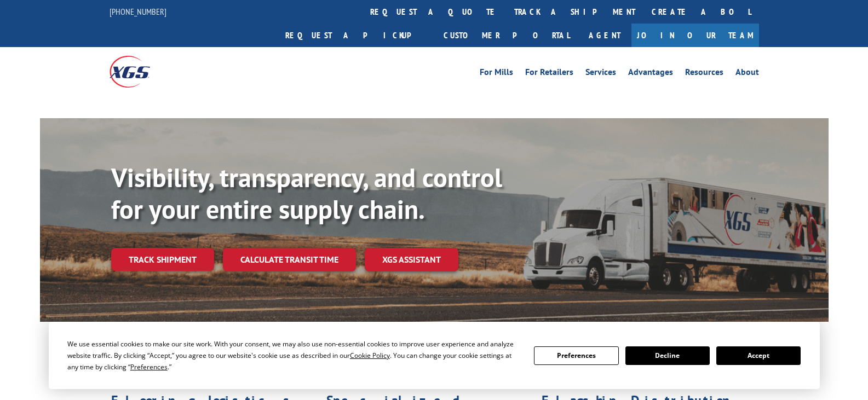 The height and width of the screenshot is (400, 868). What do you see at coordinates (411, 260) in the screenshot?
I see `a: XGS ASSISTANT` at bounding box center [411, 260].